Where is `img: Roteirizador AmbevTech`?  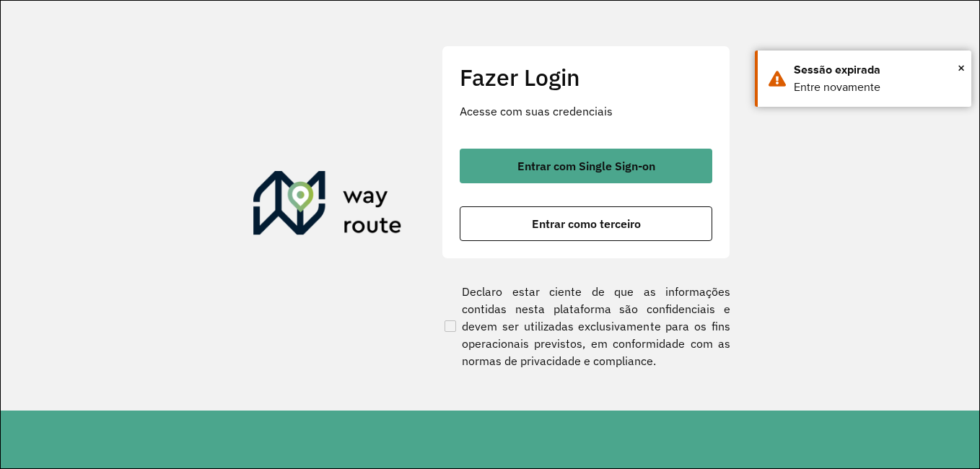
img: Roteirizador AmbevTech is located at coordinates (327, 206).